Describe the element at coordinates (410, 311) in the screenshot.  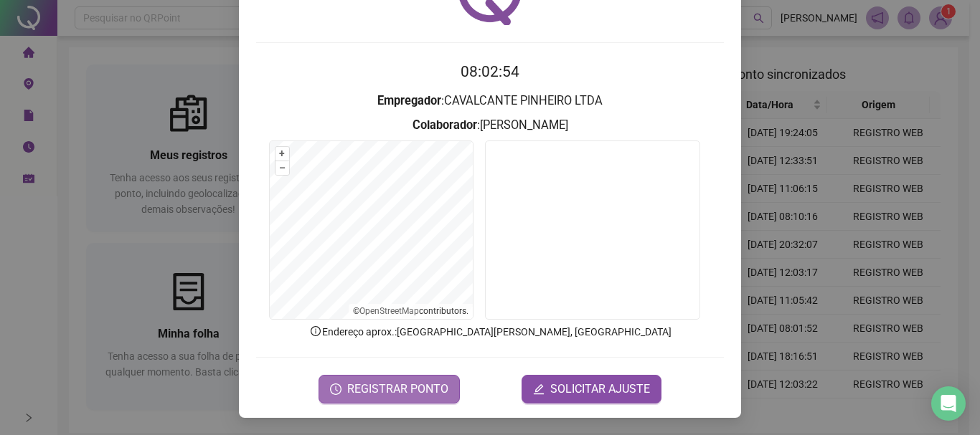
I see `li: © contributors.` at that location.